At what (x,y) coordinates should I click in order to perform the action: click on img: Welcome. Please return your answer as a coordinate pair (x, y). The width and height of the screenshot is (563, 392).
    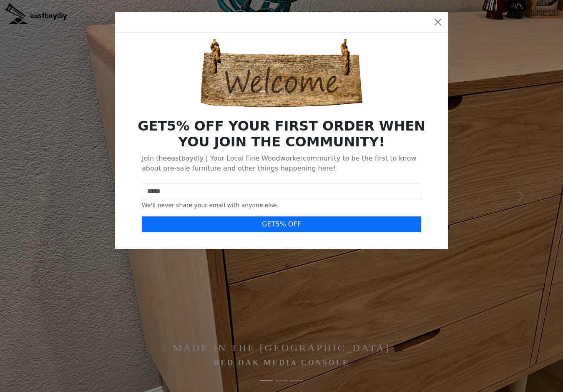
    Looking at the image, I should click on (282, 73).